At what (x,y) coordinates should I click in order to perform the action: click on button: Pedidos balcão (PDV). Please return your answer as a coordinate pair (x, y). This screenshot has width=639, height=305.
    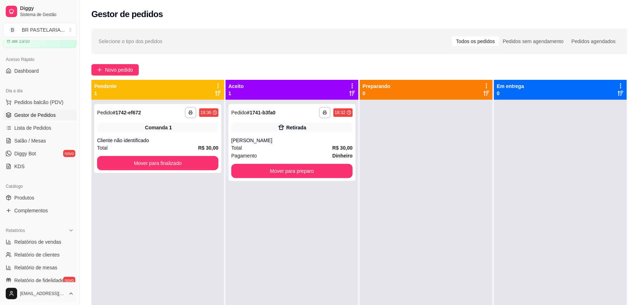
    Looking at the image, I should click on (40, 102).